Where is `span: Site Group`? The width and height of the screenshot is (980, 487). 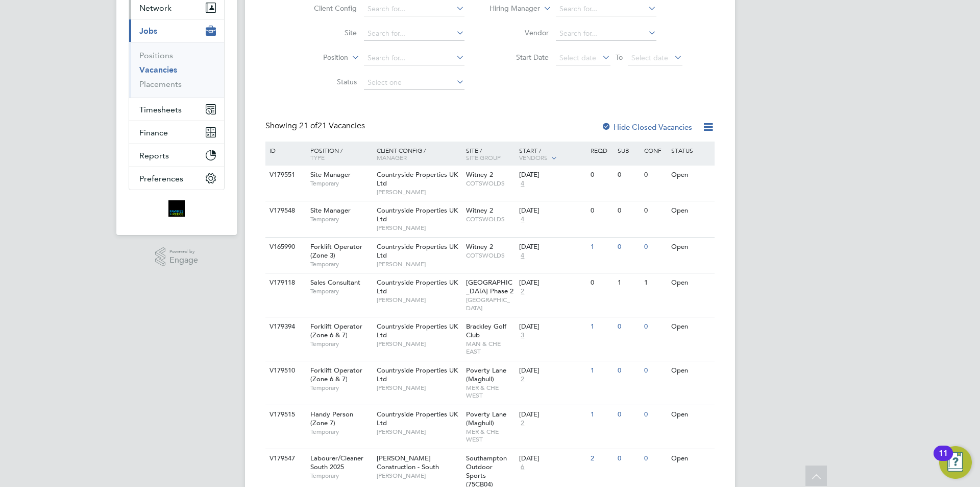 span: Site Group is located at coordinates (484, 157).